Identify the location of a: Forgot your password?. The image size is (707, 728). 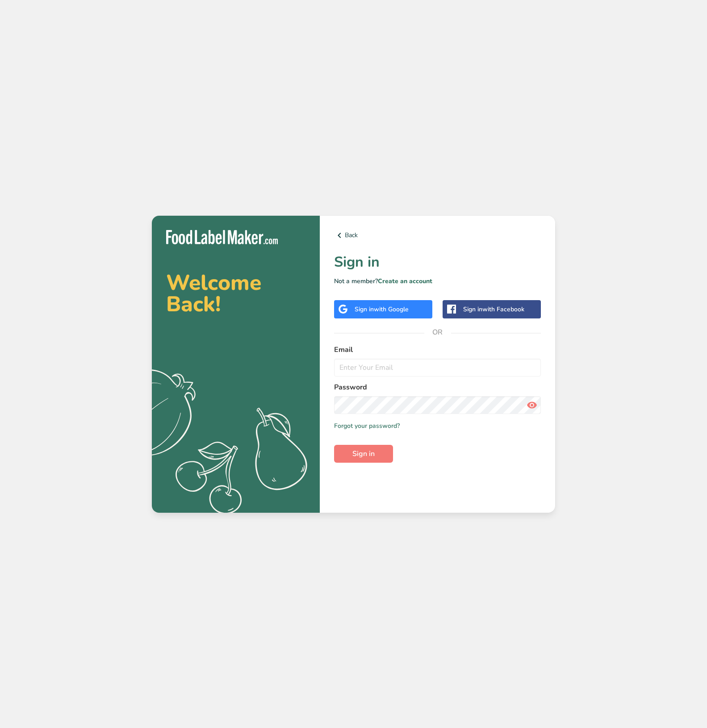
(367, 425).